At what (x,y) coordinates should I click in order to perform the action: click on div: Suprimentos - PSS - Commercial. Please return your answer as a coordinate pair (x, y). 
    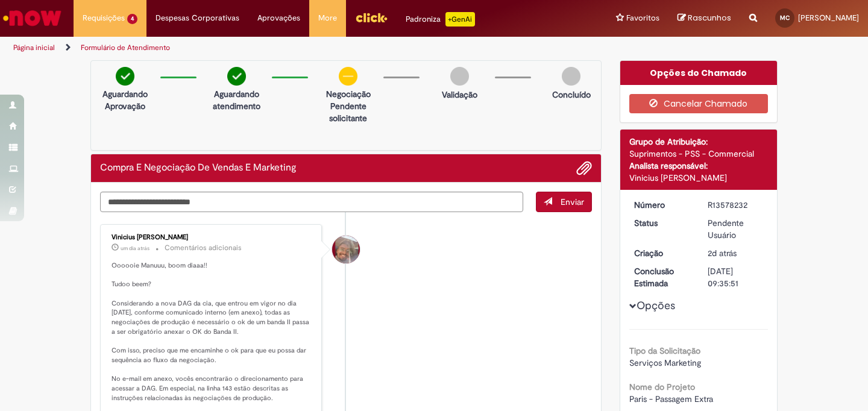
    Looking at the image, I should click on (699, 154).